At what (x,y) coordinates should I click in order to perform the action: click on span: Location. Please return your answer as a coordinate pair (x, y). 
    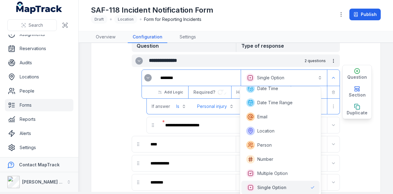
    Looking at the image, I should click on (266, 131).